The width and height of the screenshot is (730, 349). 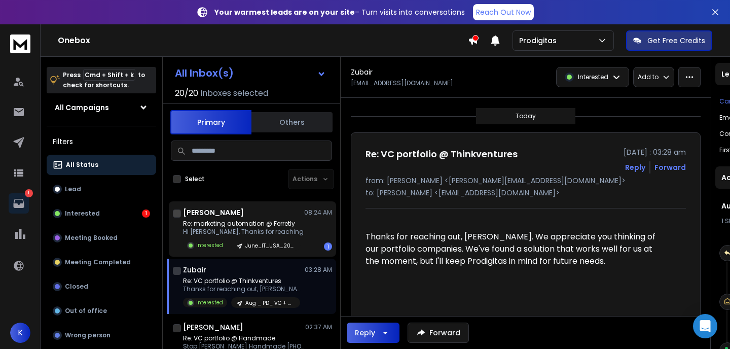 What do you see at coordinates (503, 12) in the screenshot?
I see `a: Reach Out Now` at bounding box center [503, 12].